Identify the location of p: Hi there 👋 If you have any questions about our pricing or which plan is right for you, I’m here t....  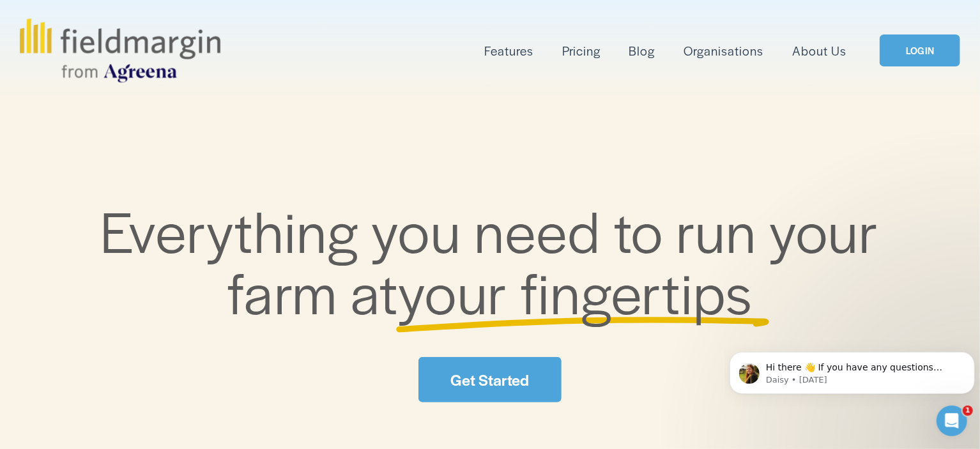
(138, 43).